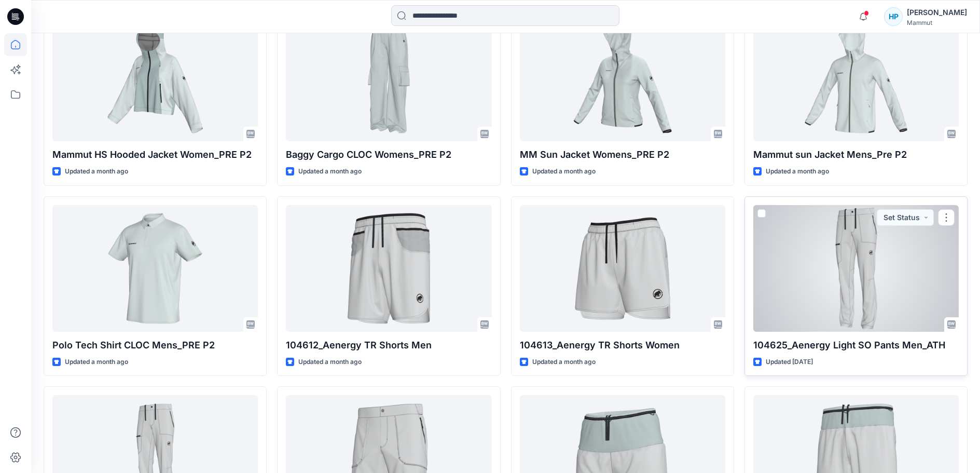 This screenshot has width=980, height=473. Describe the element at coordinates (856, 345) in the screenshot. I see `p: 104625_Aenergy Light SO Pants Men_ATH` at that location.